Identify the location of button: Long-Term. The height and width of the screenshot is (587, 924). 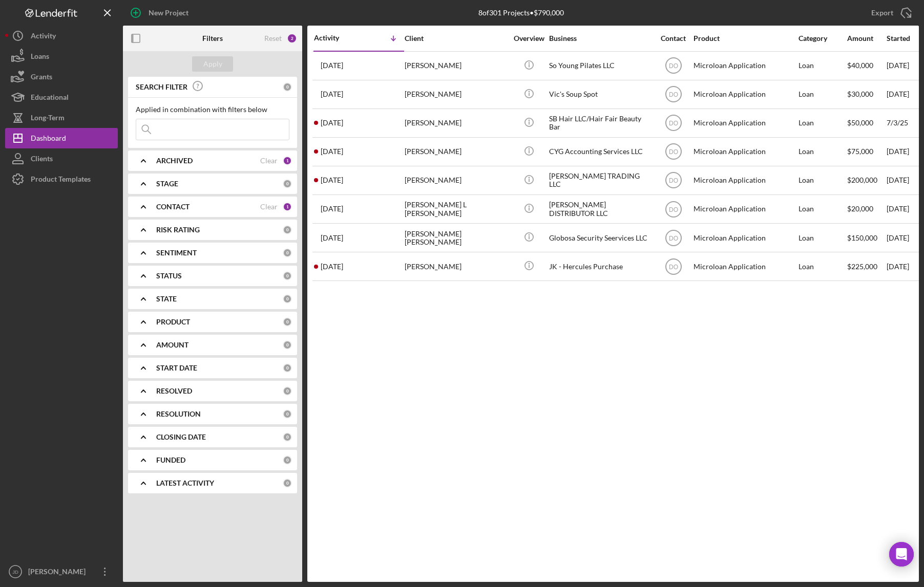
(61, 118).